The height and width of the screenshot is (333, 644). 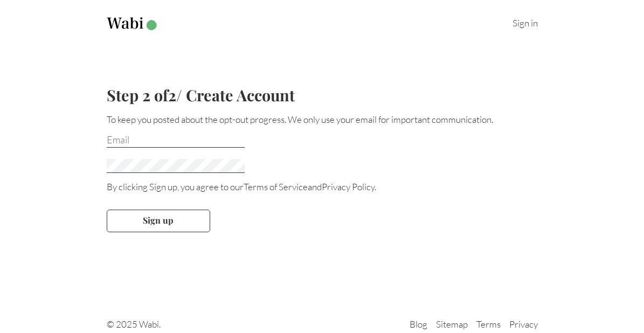 What do you see at coordinates (275, 186) in the screenshot?
I see `a: Terms of Service` at bounding box center [275, 186].